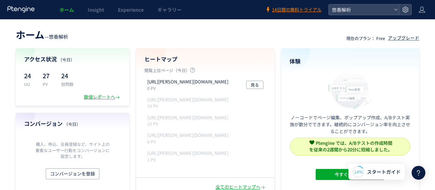 This screenshot has height=190, width=435. Describe the element at coordinates (96, 10) in the screenshot. I see `span: Insight` at that location.